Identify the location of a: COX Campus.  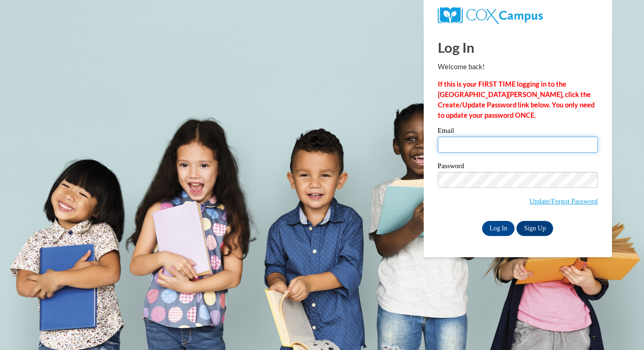
(490, 15).